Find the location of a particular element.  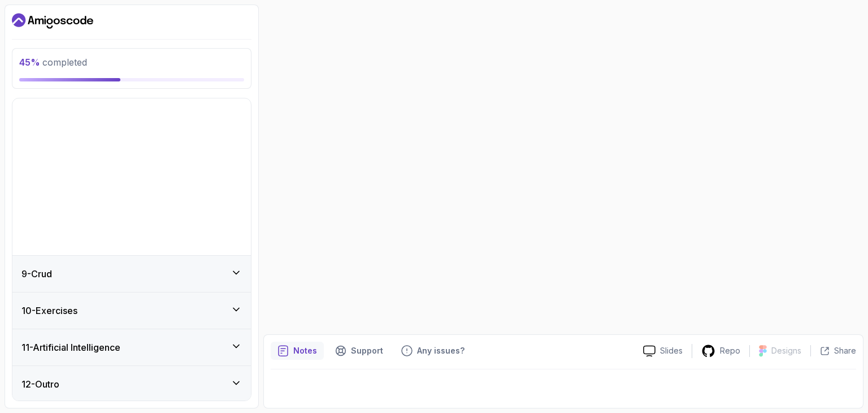

p: Designs is located at coordinates (786, 351).